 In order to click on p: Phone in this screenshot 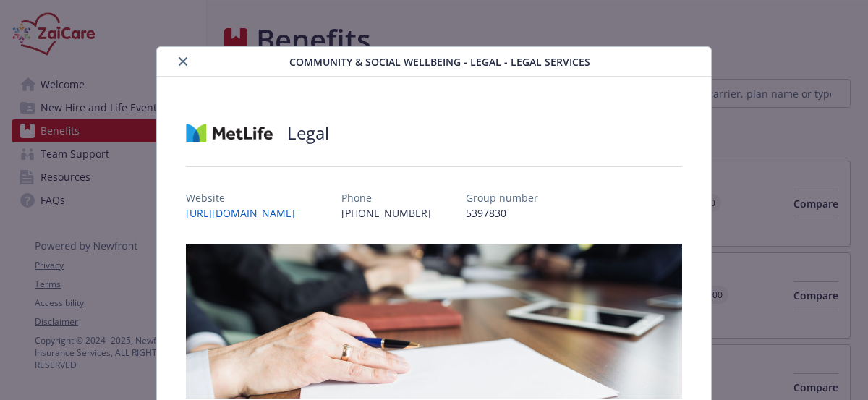, I will do `click(386, 198)`.